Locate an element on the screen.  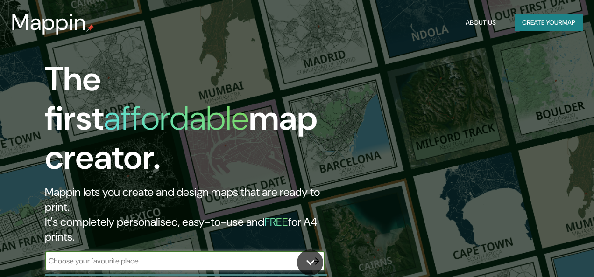
button: About Us is located at coordinates (480, 22).